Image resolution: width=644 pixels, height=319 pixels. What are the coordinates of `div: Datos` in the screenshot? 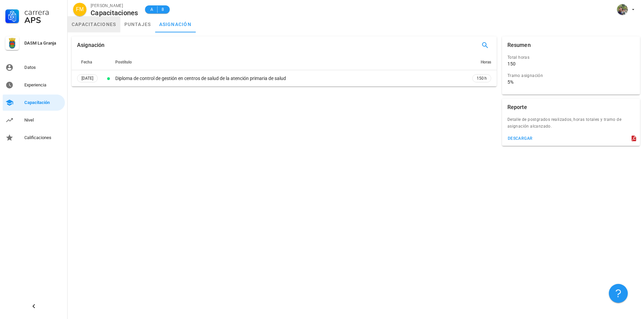 It's located at (43, 68).